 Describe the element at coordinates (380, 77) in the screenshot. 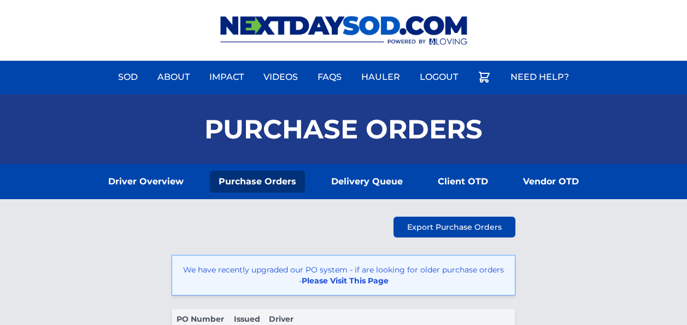

I see `a: Hauler` at that location.